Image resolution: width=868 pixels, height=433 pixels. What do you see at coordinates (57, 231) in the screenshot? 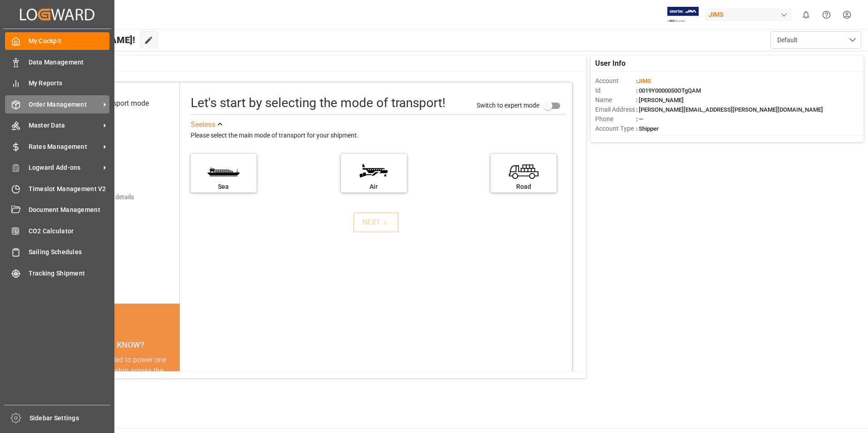
I see `a: CO2 Calculator` at bounding box center [57, 231].